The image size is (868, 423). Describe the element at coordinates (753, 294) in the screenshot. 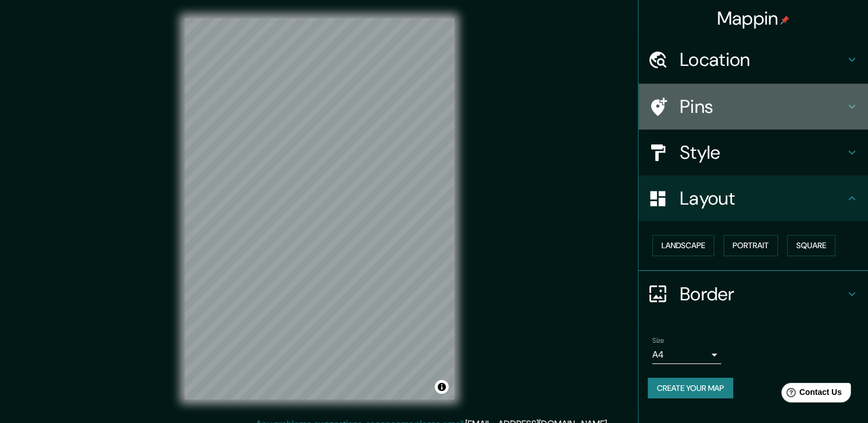

I see `div: Border` at that location.